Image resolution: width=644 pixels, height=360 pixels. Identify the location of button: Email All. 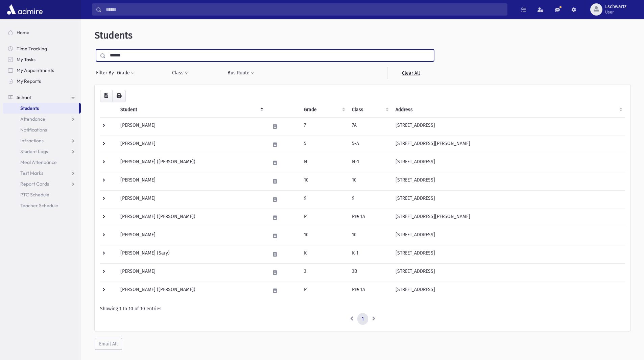
(108, 344).